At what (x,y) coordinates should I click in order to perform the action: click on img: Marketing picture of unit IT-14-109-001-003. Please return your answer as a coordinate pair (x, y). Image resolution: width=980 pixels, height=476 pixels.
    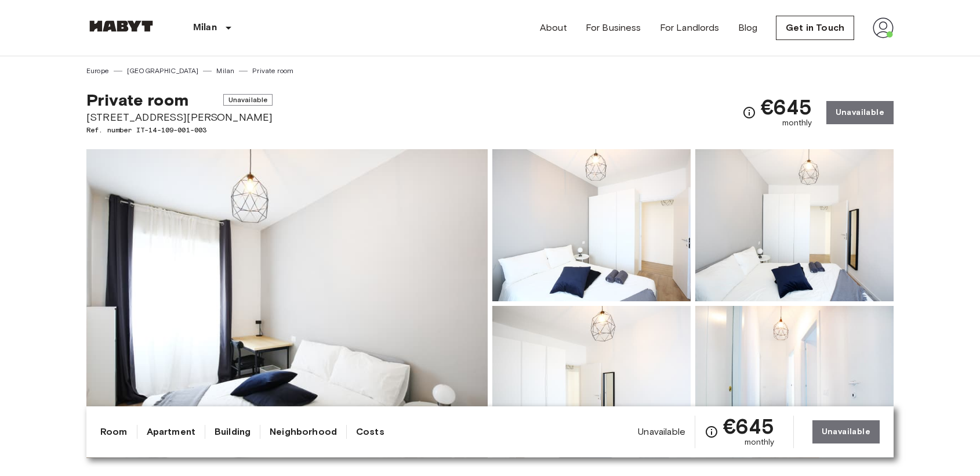
    Looking at the image, I should click on (287, 303).